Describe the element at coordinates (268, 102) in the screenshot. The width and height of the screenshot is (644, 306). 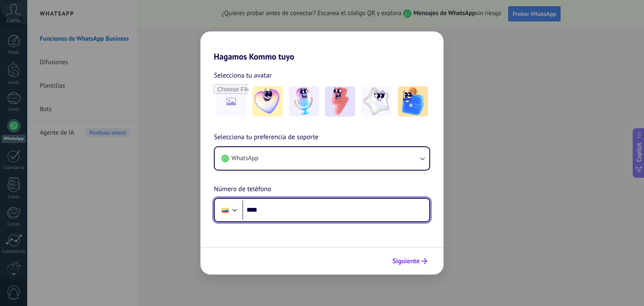
I see `img: -1.jpeg` at that location.